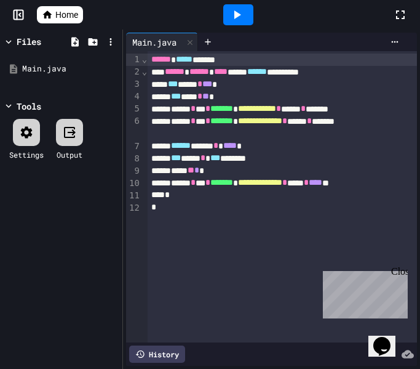 The height and width of the screenshot is (369, 420). What do you see at coordinates (26, 154) in the screenshot?
I see `div: Settings` at bounding box center [26, 154].